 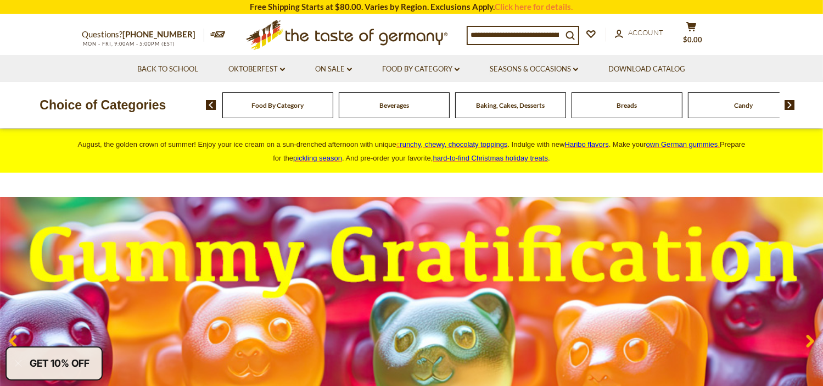 I want to click on span: hard-to-find Christmas holiday treats, so click(x=491, y=158).